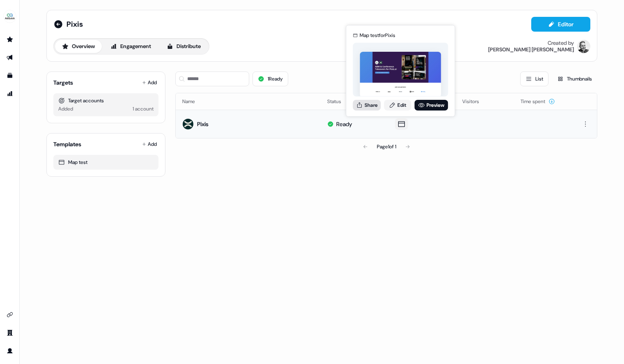 Image resolution: width=624 pixels, height=364 pixels. What do you see at coordinates (106, 101) in the screenshot?
I see `div: Target accounts` at bounding box center [106, 101].